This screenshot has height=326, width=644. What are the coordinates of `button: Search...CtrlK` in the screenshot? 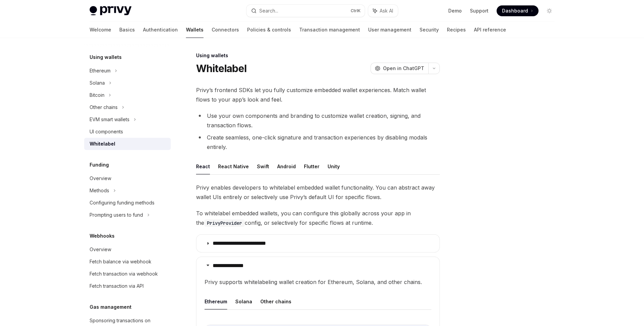 It's located at (306, 11).